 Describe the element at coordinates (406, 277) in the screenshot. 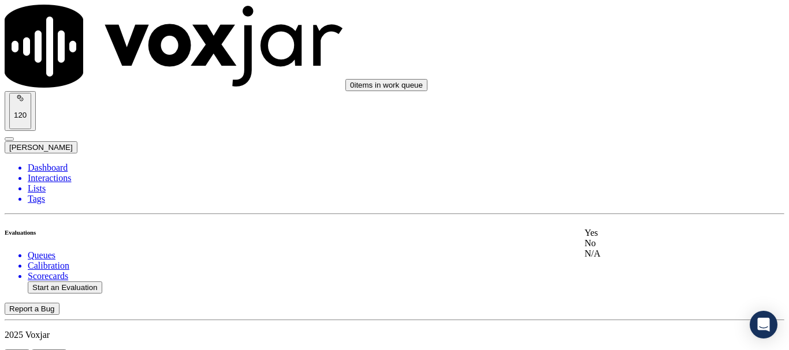

I see `a: Scorecards` at that location.